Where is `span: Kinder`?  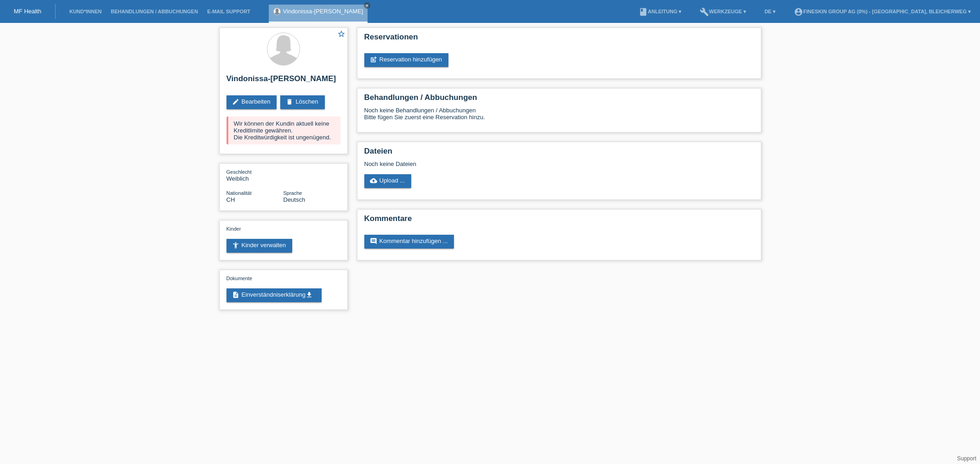 span: Kinder is located at coordinates (234, 229).